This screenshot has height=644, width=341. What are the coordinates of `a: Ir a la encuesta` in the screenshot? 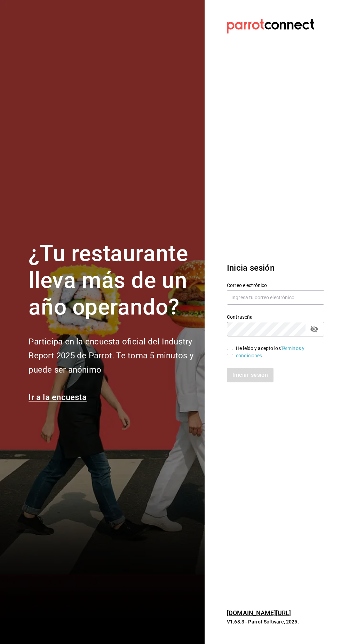 It's located at (58, 397).